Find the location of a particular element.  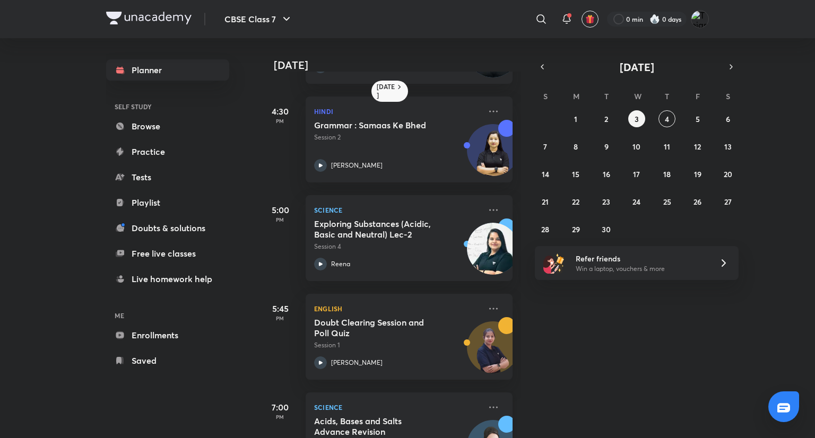

button: September 17, 2025 is located at coordinates (637, 174).